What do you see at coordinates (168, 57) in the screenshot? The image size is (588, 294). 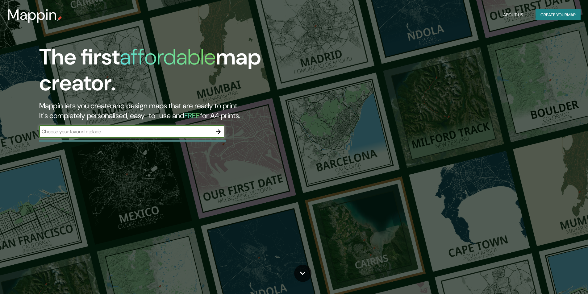 I see `h1: affordable` at bounding box center [168, 57].